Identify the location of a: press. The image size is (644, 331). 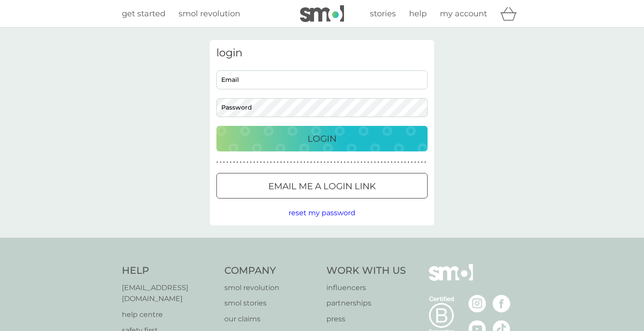
(366, 320).